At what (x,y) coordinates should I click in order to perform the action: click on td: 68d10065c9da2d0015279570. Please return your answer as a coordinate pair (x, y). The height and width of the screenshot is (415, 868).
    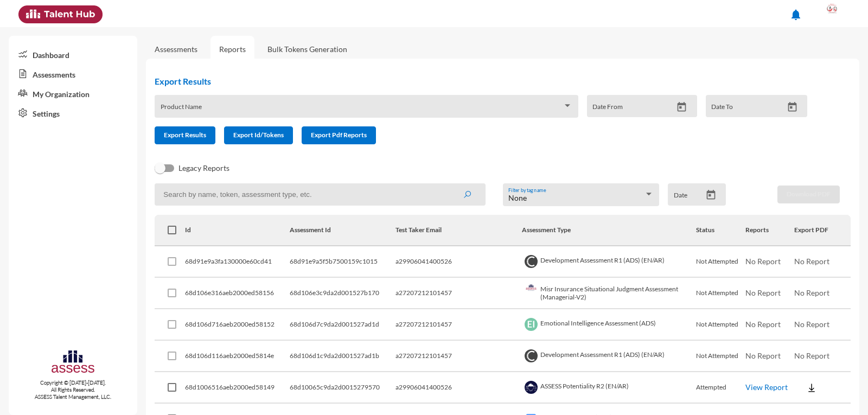
    Looking at the image, I should click on (343, 388).